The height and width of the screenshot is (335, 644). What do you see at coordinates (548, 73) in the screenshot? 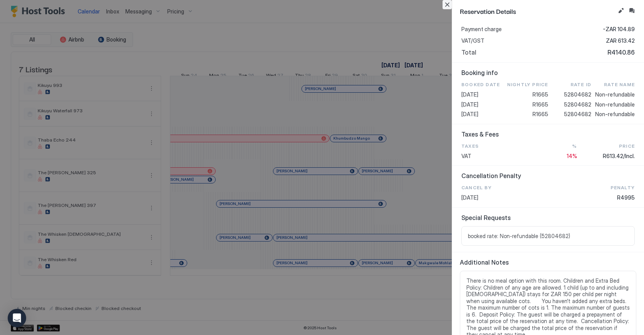
I see `span: Booking info` at bounding box center [548, 73].